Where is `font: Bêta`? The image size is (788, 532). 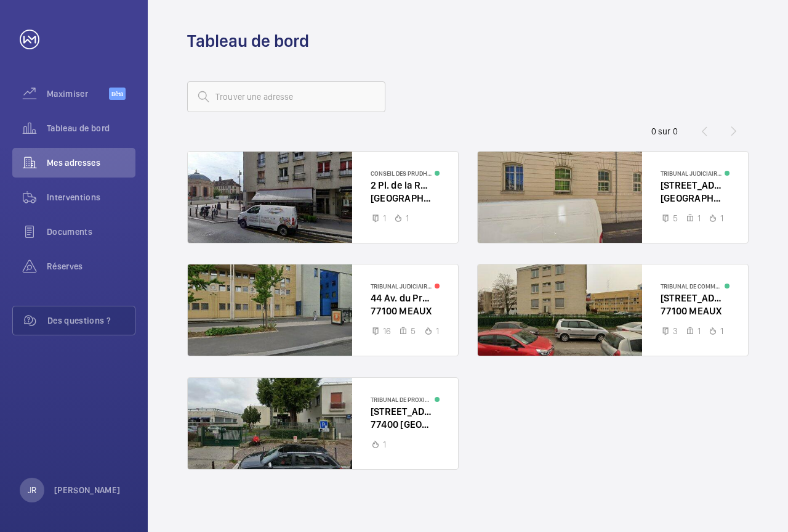 font: Bêta is located at coordinates (117, 94).